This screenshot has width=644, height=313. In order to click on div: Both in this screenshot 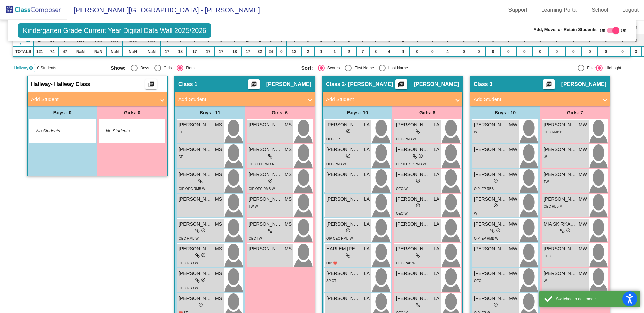, I will do `click(189, 68)`.